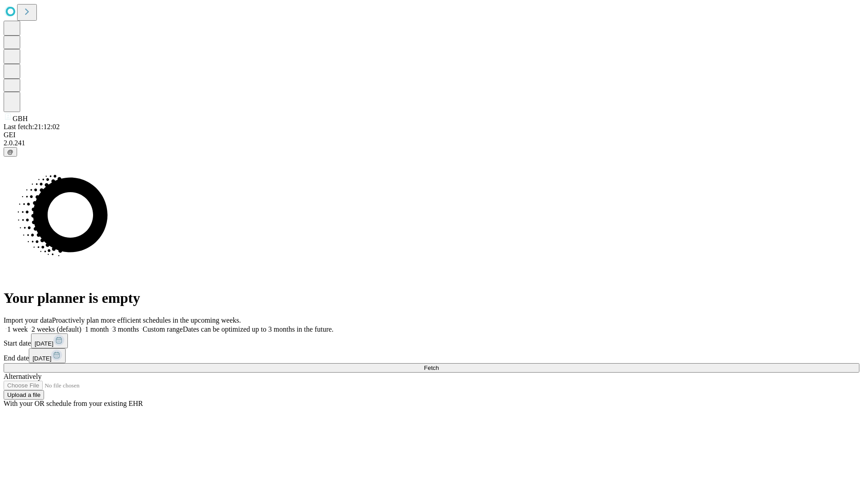 The width and height of the screenshot is (863, 486). Describe the element at coordinates (125, 329) in the screenshot. I see `span: 3 months` at that location.